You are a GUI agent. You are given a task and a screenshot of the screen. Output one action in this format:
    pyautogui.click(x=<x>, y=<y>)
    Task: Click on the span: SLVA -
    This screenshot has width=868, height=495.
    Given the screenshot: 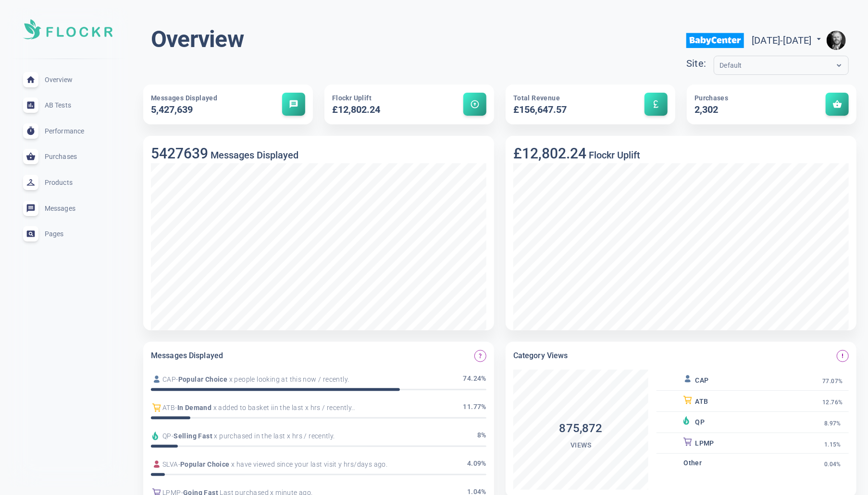 What is the action you would take?
    pyautogui.click(x=171, y=465)
    